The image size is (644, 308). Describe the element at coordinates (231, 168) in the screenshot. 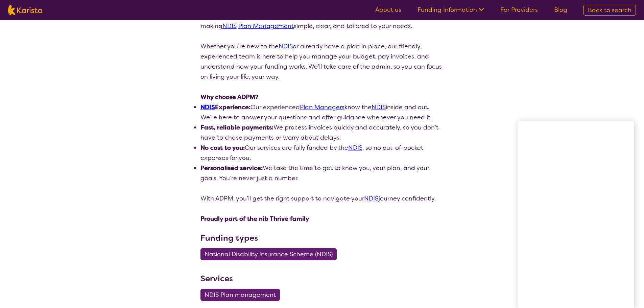

I see `strong: Personalised service:` at that location.